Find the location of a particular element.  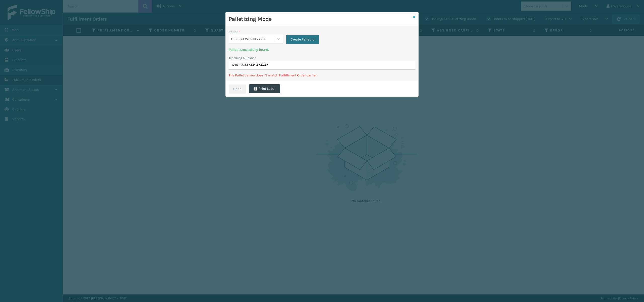

label: Tracking Number is located at coordinates (242, 58).